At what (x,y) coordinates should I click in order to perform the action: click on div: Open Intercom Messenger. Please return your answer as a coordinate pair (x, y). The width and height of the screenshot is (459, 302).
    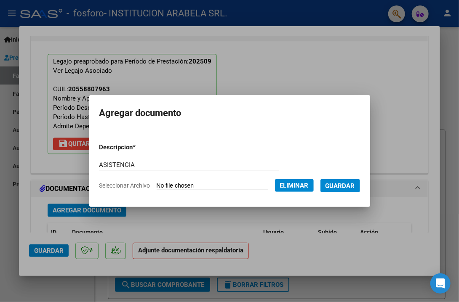
    Looking at the image, I should click on (441, 284).